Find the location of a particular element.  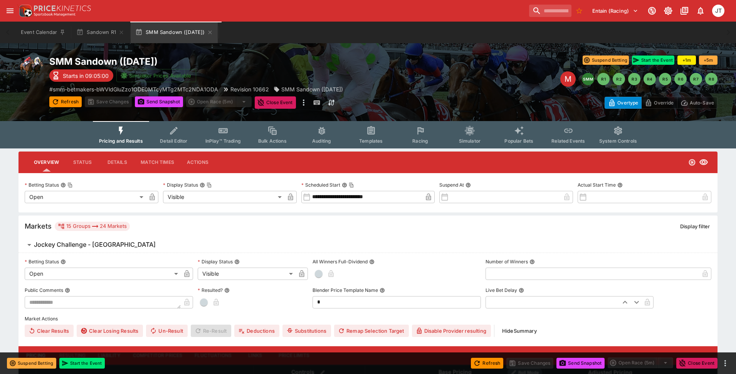

button: more is located at coordinates (725, 363).